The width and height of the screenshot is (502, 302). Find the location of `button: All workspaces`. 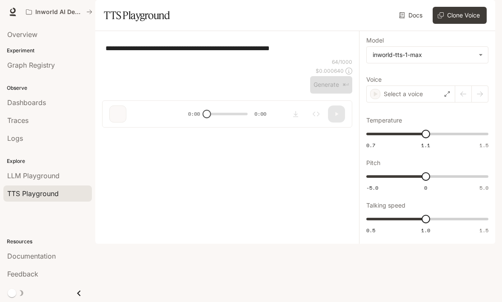

button: All workspaces is located at coordinates (59, 12).